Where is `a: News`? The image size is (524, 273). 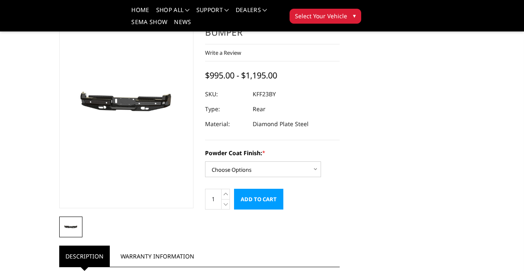 a: News is located at coordinates (182, 25).